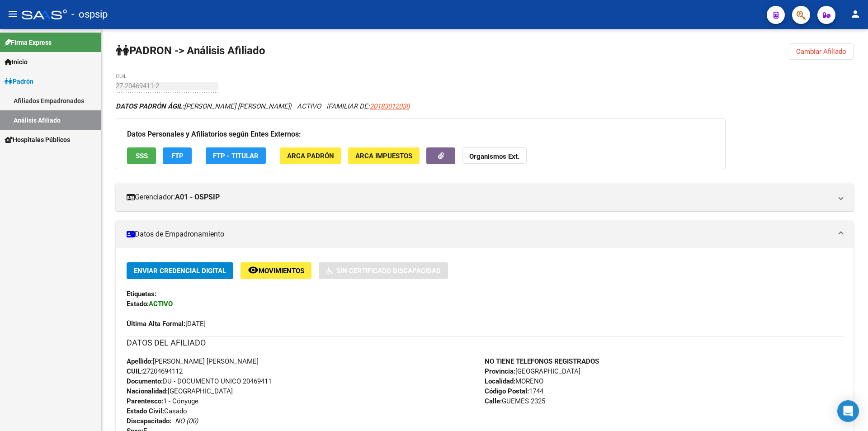  Describe the element at coordinates (507, 391) in the screenshot. I see `strong: Código Postal:` at that location.